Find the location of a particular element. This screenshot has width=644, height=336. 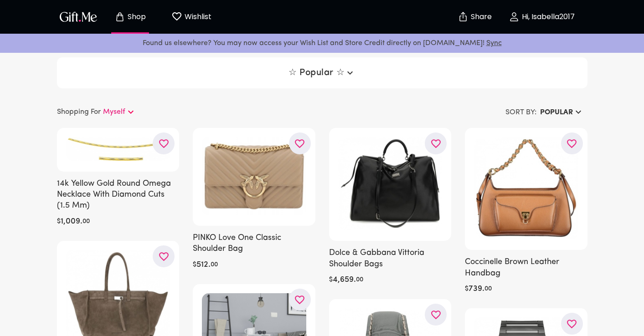

h6: PINKO Love One Classic Shoulder Bag is located at coordinates (254, 243).